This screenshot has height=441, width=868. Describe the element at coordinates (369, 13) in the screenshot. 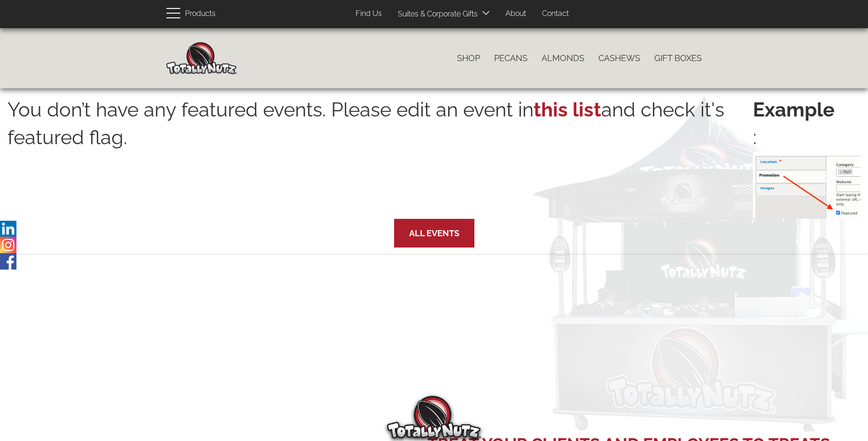

I see `a: Find Us` at that location.